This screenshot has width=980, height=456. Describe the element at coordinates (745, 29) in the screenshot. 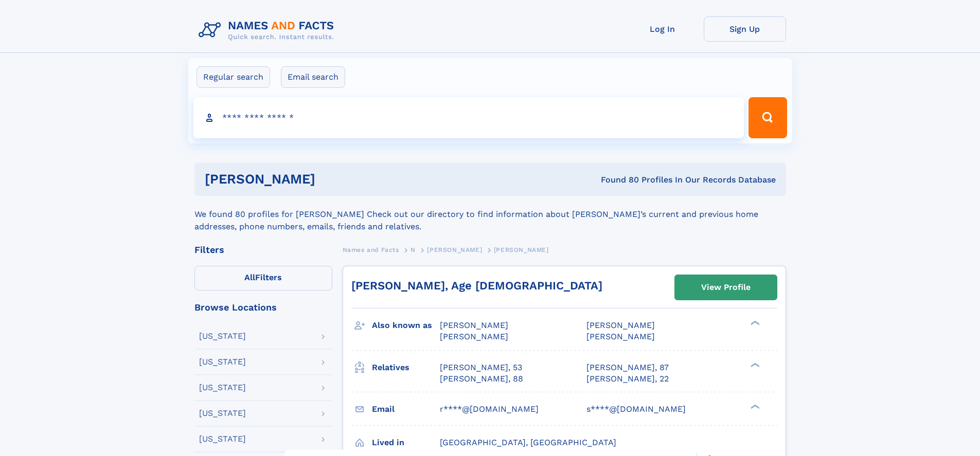

I see `a: Sign Up` at that location.